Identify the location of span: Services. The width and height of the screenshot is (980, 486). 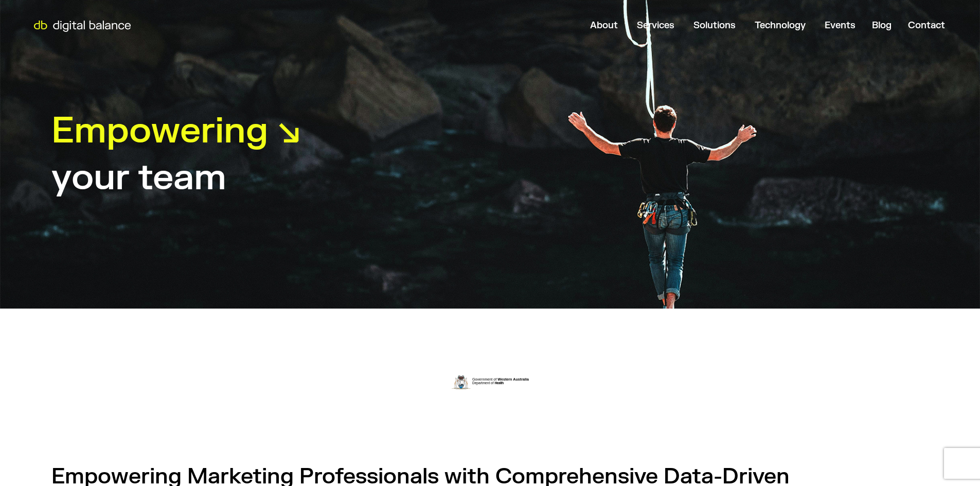
(655, 25).